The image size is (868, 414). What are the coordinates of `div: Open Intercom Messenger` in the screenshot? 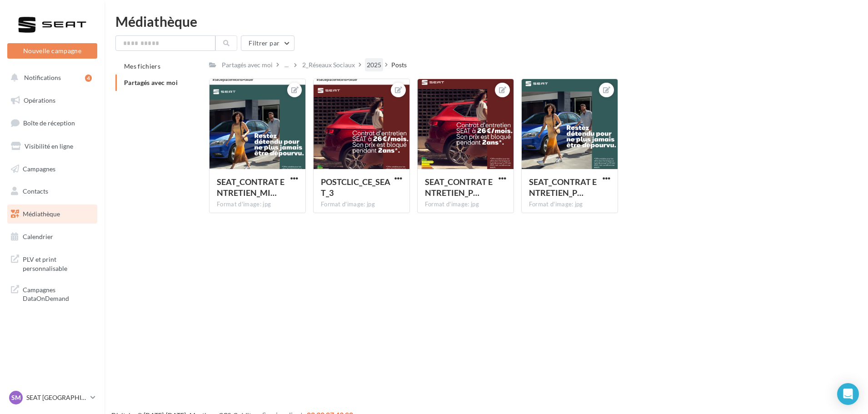 It's located at (848, 394).